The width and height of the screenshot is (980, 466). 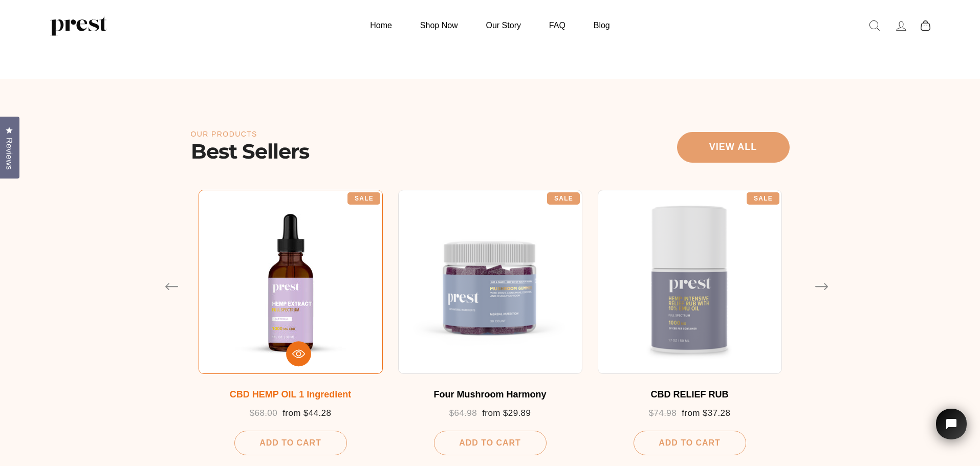 I want to click on span: $64.98, so click(x=463, y=413).